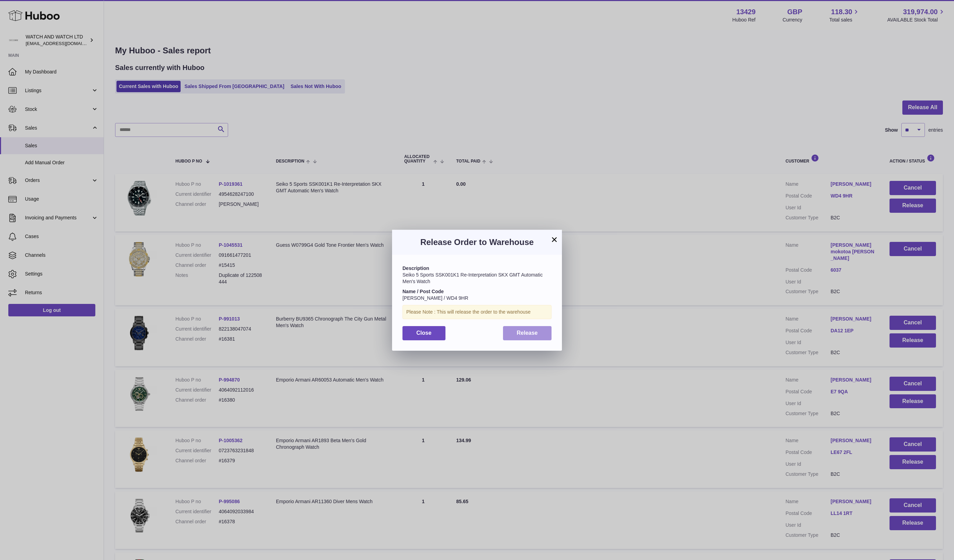 The width and height of the screenshot is (954, 560). What do you see at coordinates (528, 333) in the screenshot?
I see `button: Release` at bounding box center [528, 333].